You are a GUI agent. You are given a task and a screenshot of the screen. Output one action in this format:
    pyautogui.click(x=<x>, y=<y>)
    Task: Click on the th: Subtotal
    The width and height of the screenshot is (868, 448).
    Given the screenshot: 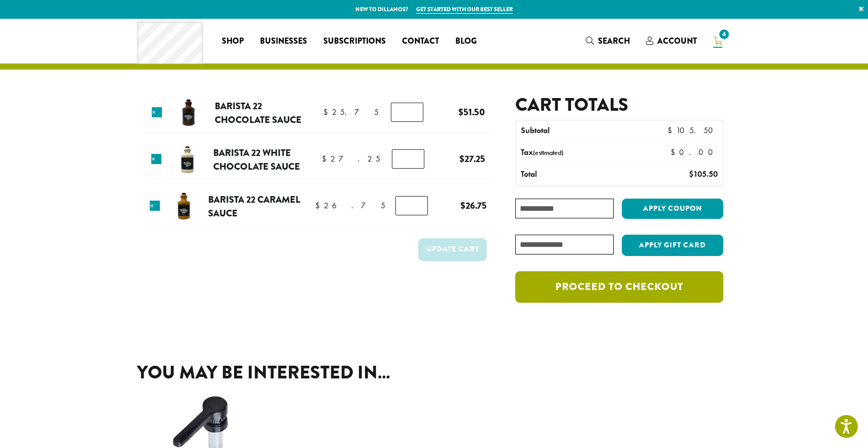 What is the action you would take?
    pyautogui.click(x=577, y=131)
    